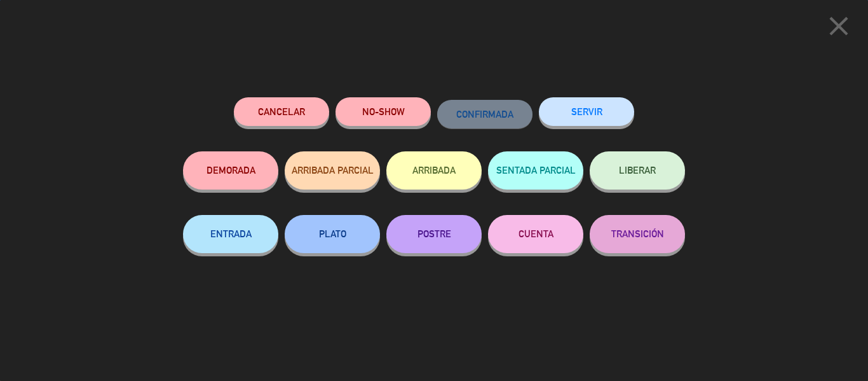  What do you see at coordinates (332, 170) in the screenshot?
I see `span: ARRIBADA PARCIAL` at bounding box center [332, 170].